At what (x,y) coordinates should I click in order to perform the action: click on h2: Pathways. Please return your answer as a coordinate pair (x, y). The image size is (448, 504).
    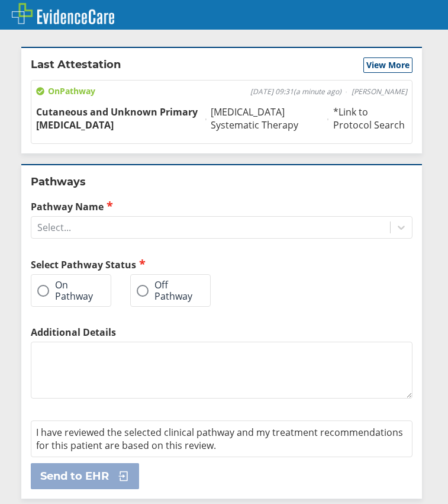
    Looking at the image, I should click on (221, 182).